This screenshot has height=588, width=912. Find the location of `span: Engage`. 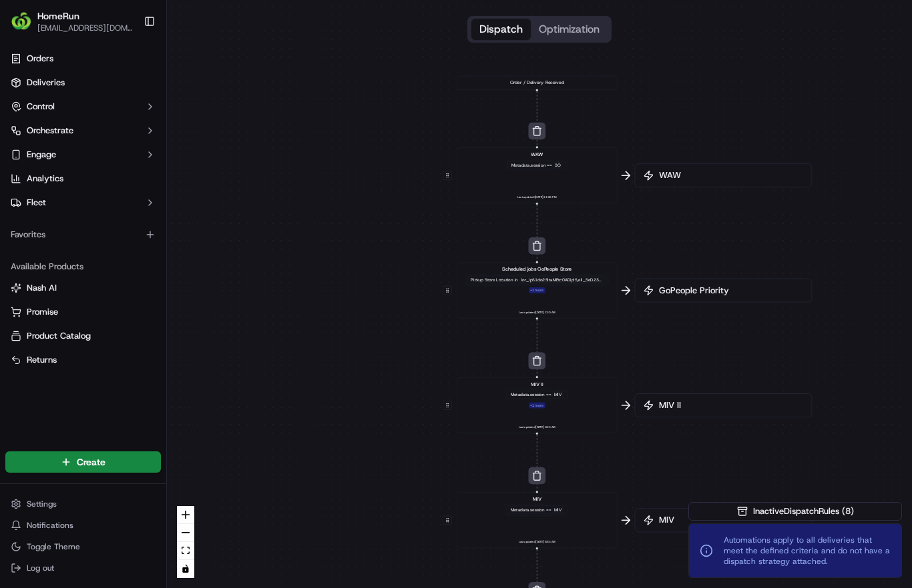

span: Engage is located at coordinates (42, 154).